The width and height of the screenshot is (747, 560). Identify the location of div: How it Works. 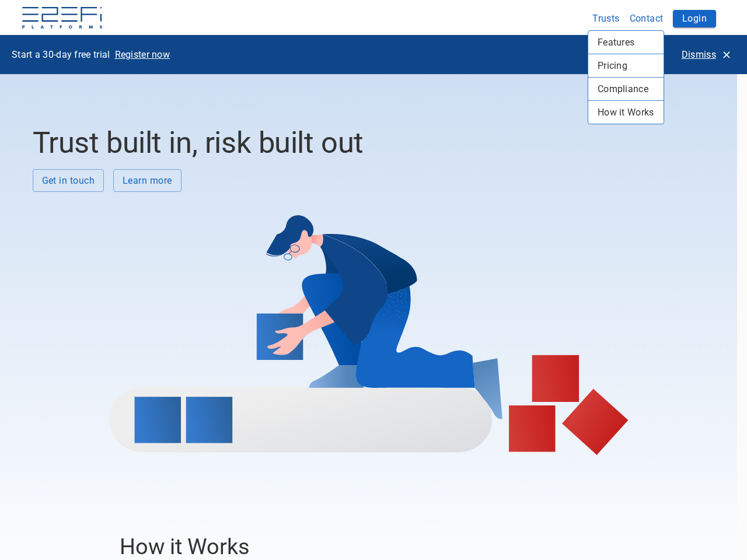
(625, 112).